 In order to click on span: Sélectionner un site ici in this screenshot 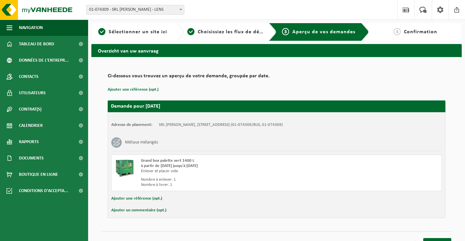, I will do `click(138, 32)`.